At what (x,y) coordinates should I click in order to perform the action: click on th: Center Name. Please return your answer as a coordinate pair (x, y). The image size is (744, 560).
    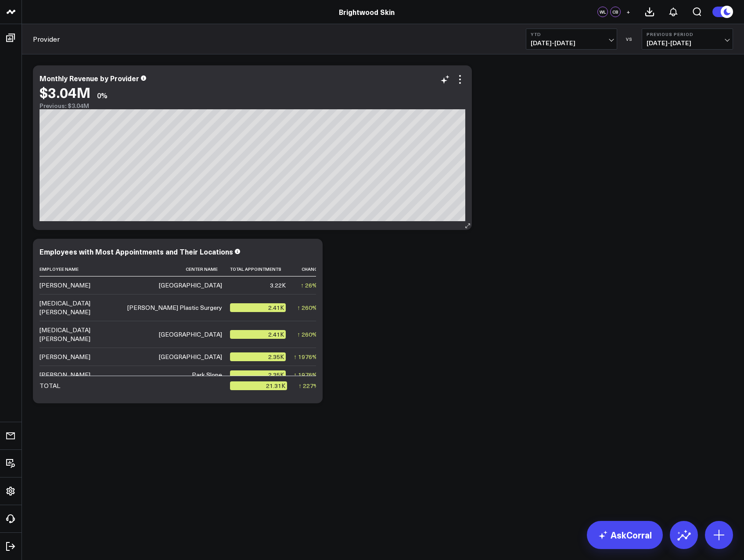
    Looking at the image, I should click on (178, 269).